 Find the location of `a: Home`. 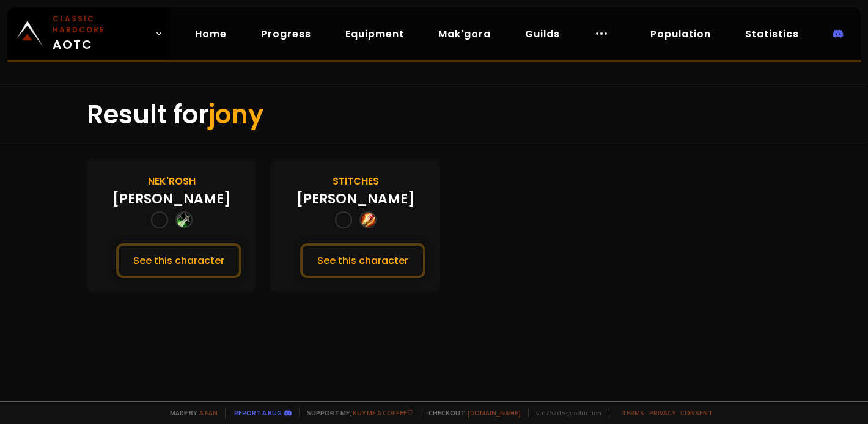

a: Home is located at coordinates (211, 34).